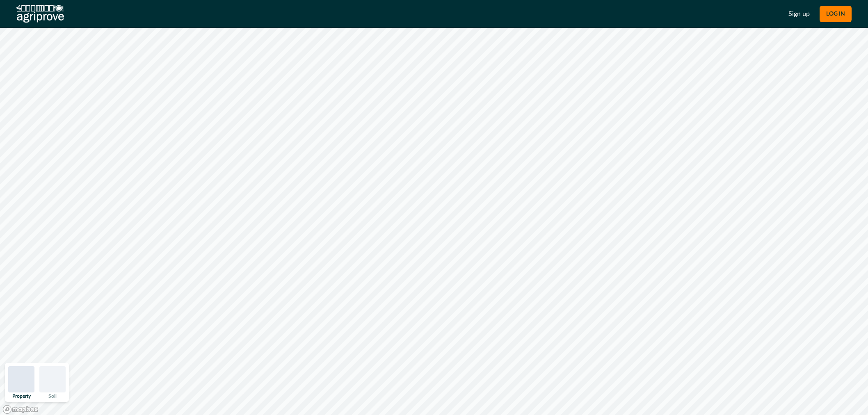  What do you see at coordinates (41, 14) in the screenshot?
I see `img: AgriProve logo` at bounding box center [41, 14].